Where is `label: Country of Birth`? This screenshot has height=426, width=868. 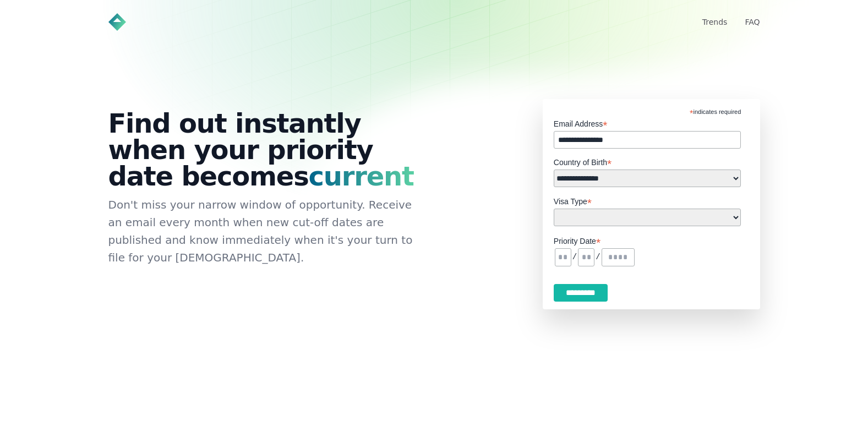 label: Country of Birth is located at coordinates (647, 162).